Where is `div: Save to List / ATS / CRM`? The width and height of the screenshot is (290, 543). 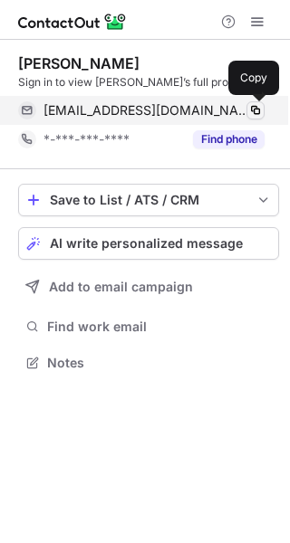
div: Save to List / ATS / CRM is located at coordinates (149, 200).